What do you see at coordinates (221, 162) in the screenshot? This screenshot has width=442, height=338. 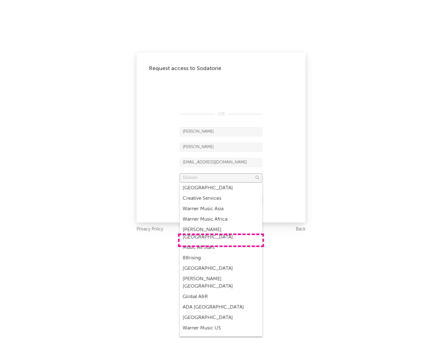 I see `input: Email` at bounding box center [221, 162].